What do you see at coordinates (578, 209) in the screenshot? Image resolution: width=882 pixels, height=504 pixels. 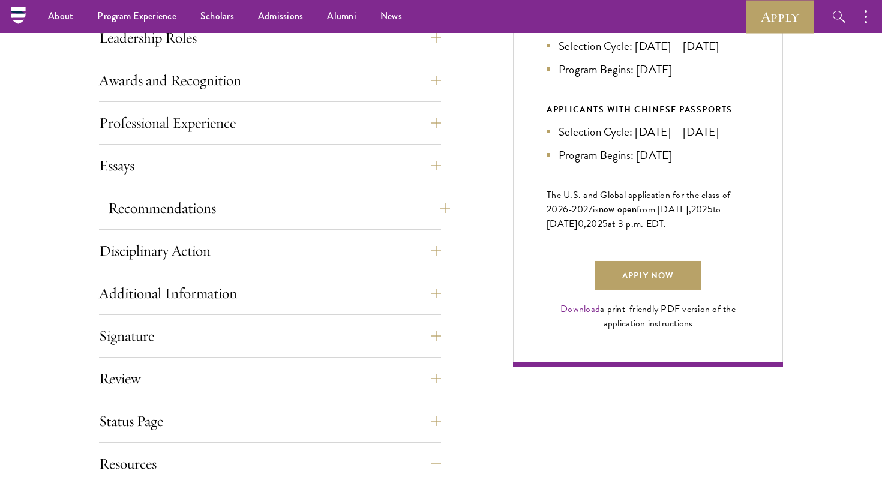 I see `span: -202` at bounding box center [578, 209].